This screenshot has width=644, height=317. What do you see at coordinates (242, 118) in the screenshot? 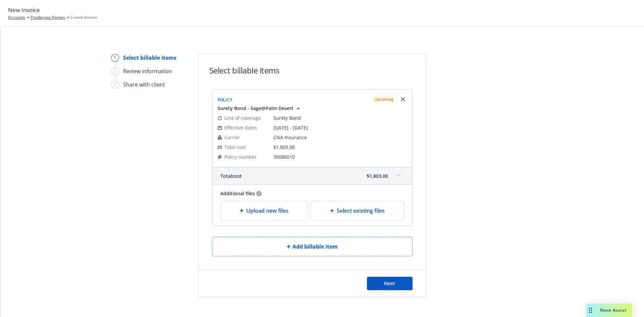
I see `span: Line of coverage` at bounding box center [242, 118].